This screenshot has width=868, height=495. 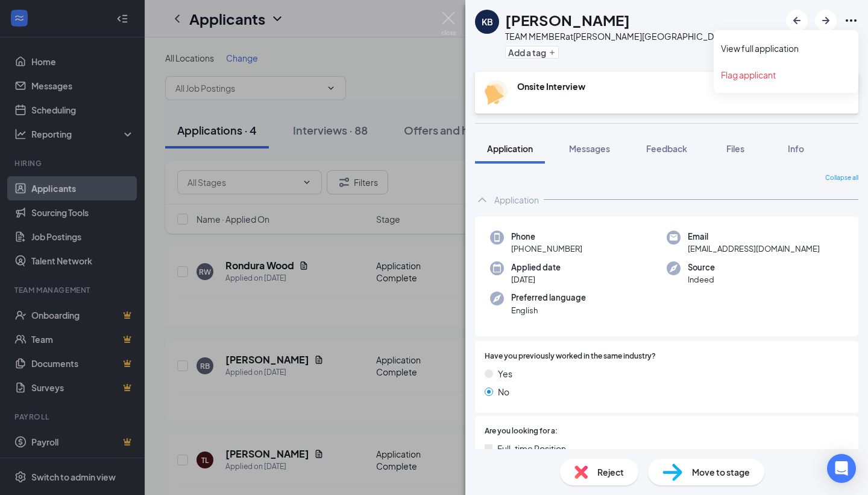 What do you see at coordinates (736, 148) in the screenshot?
I see `span: Files` at bounding box center [736, 148].